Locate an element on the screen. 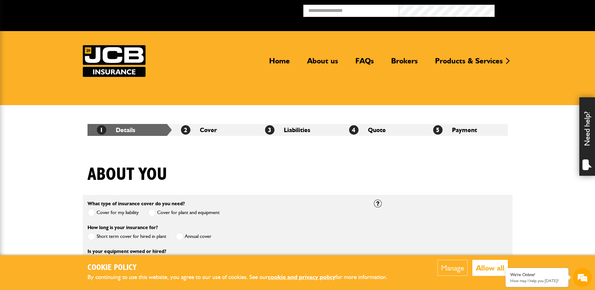  span: 1 is located at coordinates (102, 130).